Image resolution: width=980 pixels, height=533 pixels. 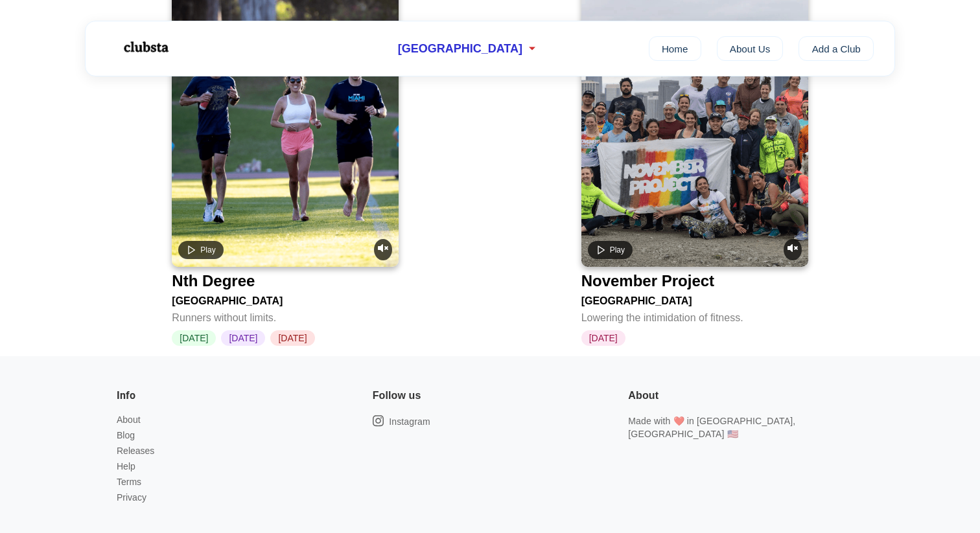 What do you see at coordinates (837, 49) in the screenshot?
I see `a: Add a Club` at bounding box center [837, 49].